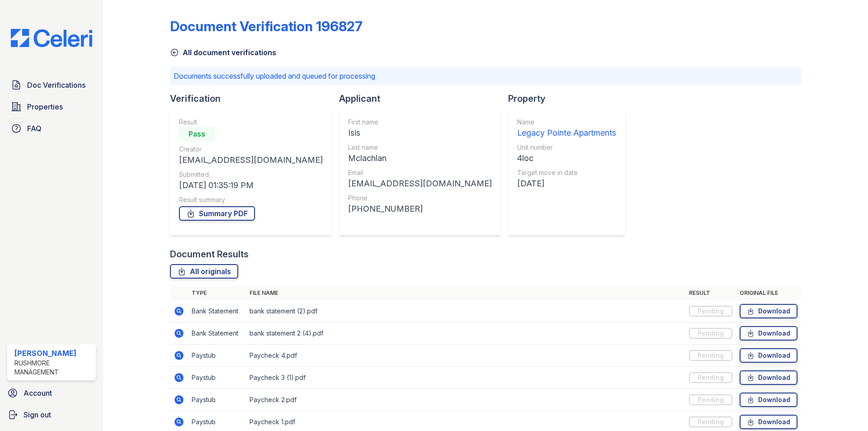 The image size is (868, 431). What do you see at coordinates (266, 26) in the screenshot?
I see `div: Document Verification 196827` at bounding box center [266, 26].